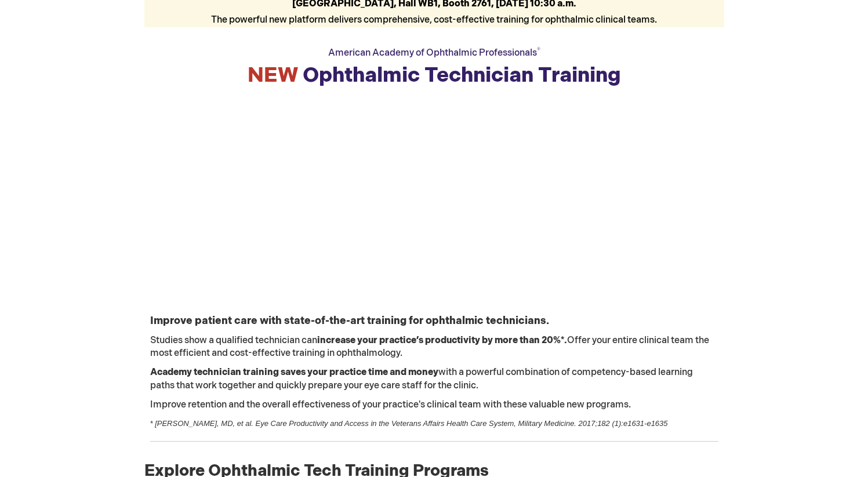 The width and height of the screenshot is (868, 477). I want to click on span: NEW, so click(272, 75).